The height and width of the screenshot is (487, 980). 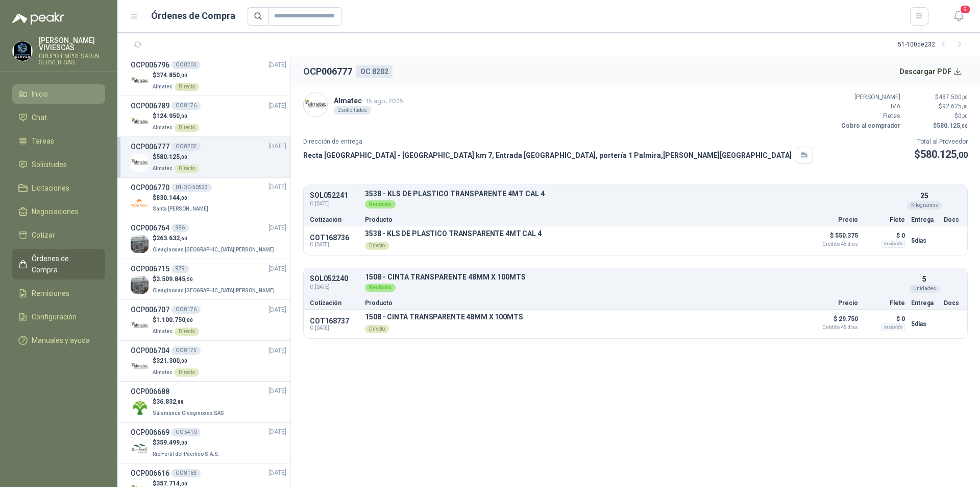 I want to click on span: ,88, so click(x=180, y=401).